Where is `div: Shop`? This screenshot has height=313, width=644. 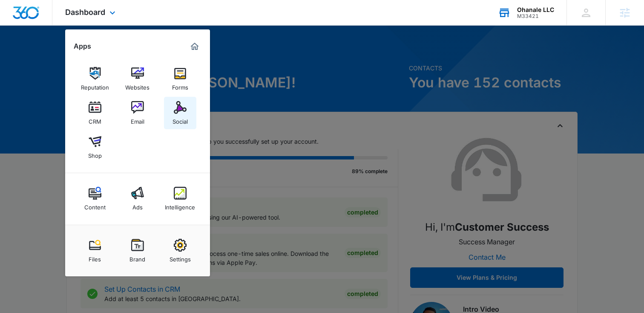 div: Shop is located at coordinates (95, 154).